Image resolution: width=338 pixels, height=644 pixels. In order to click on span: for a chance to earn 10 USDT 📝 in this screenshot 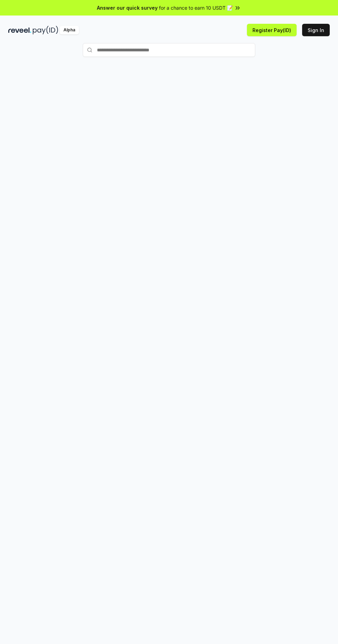, I will do `click(196, 8)`.